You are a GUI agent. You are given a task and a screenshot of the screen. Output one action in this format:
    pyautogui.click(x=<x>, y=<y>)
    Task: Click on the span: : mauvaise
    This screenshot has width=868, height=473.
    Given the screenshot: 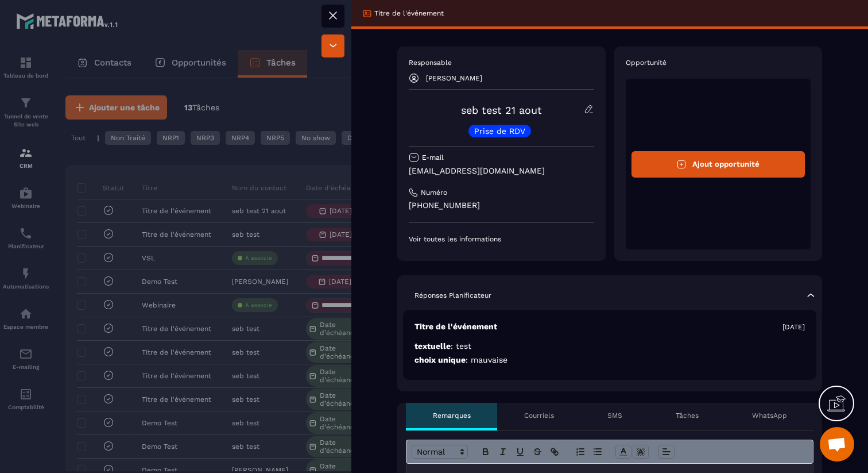 What is the action you would take?
    pyautogui.click(x=486, y=359)
    